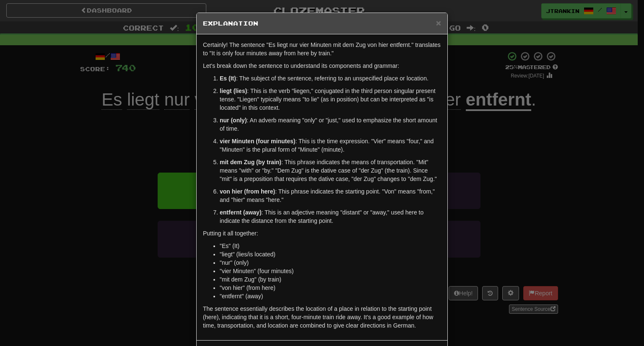 Image resolution: width=644 pixels, height=346 pixels. I want to click on button: Close, so click(439, 23).